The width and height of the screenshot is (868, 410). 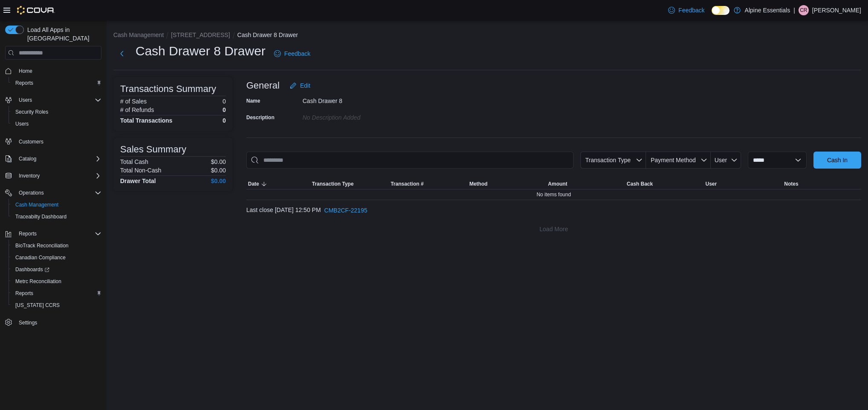 I want to click on button: Cash Back, so click(x=664, y=184).